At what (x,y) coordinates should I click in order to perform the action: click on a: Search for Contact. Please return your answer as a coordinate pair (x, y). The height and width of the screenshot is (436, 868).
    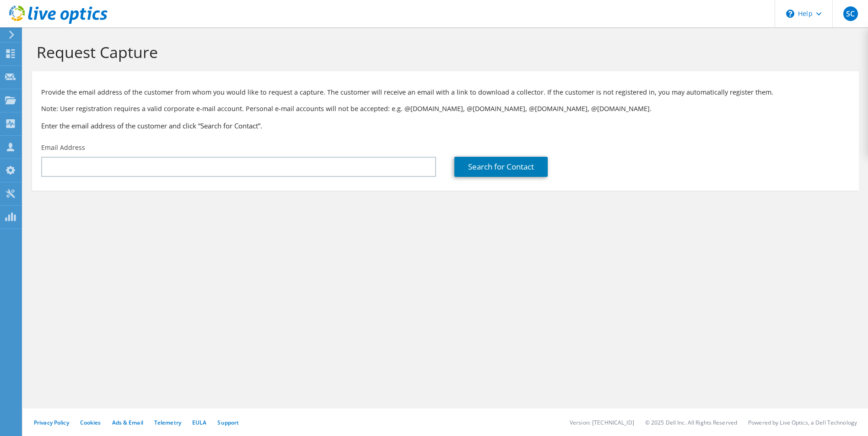
    Looking at the image, I should click on (501, 167).